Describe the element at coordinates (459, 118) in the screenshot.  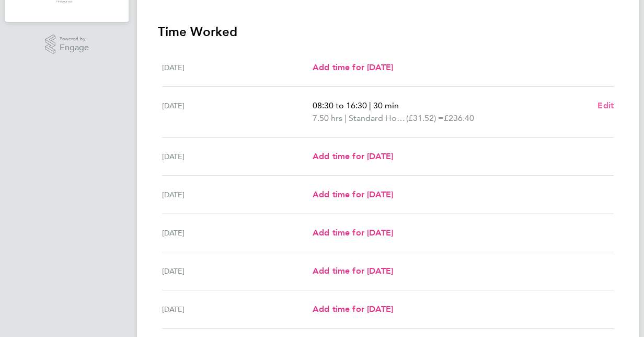
I see `span: £236.40` at that location.